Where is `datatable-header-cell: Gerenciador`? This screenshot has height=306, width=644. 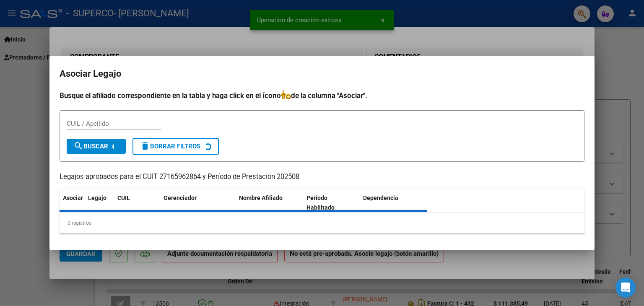
datatable-header-cell: Gerenciador is located at coordinates (198, 203).